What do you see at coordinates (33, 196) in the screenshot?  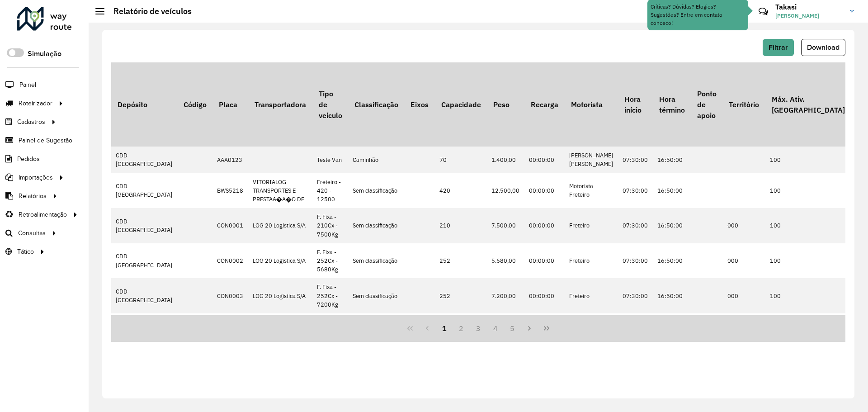 I see `span: Relatórios` at bounding box center [33, 196].